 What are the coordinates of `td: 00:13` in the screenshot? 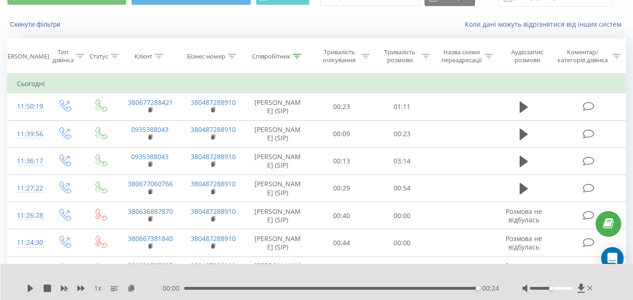 It's located at (341, 161).